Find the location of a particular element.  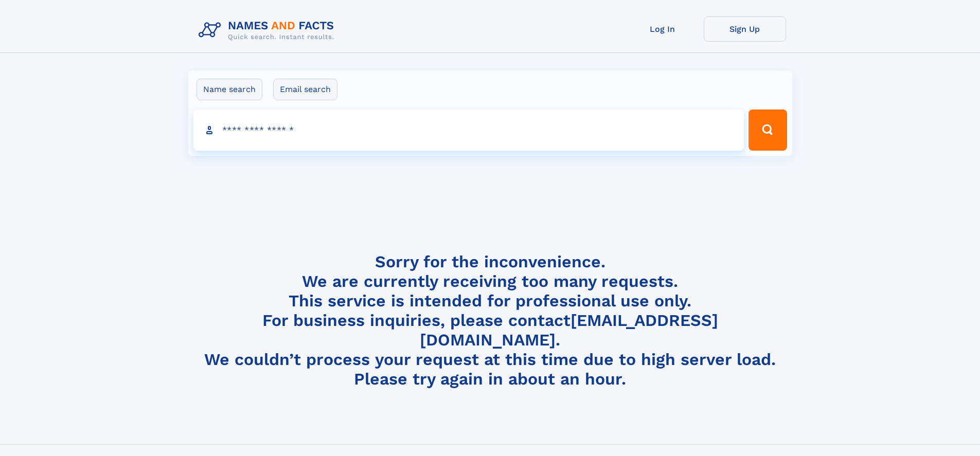

img: Logo Names and Facts is located at coordinates (268, 30).